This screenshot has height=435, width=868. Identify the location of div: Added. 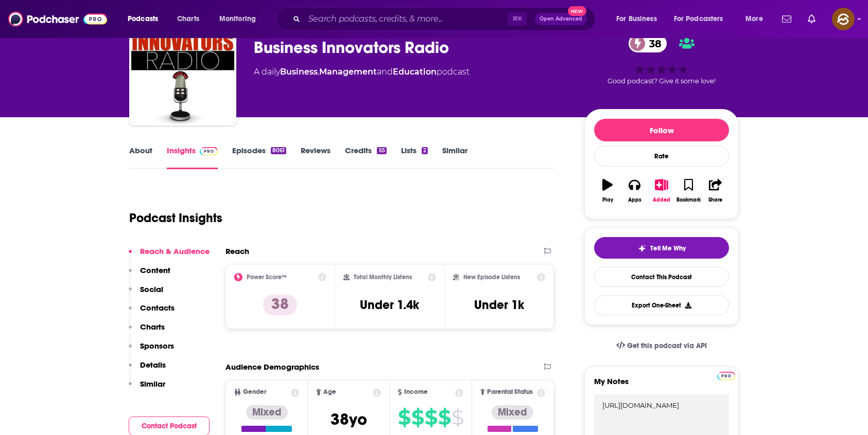
(662, 200).